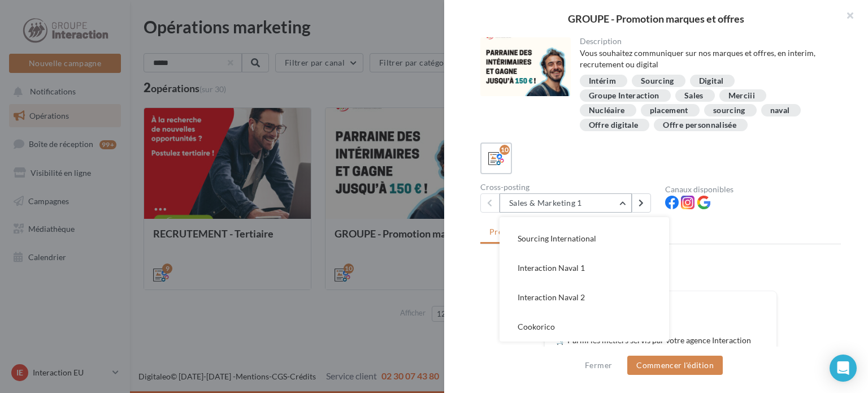 The width and height of the screenshot is (868, 393). I want to click on div: sourcing, so click(729, 110).